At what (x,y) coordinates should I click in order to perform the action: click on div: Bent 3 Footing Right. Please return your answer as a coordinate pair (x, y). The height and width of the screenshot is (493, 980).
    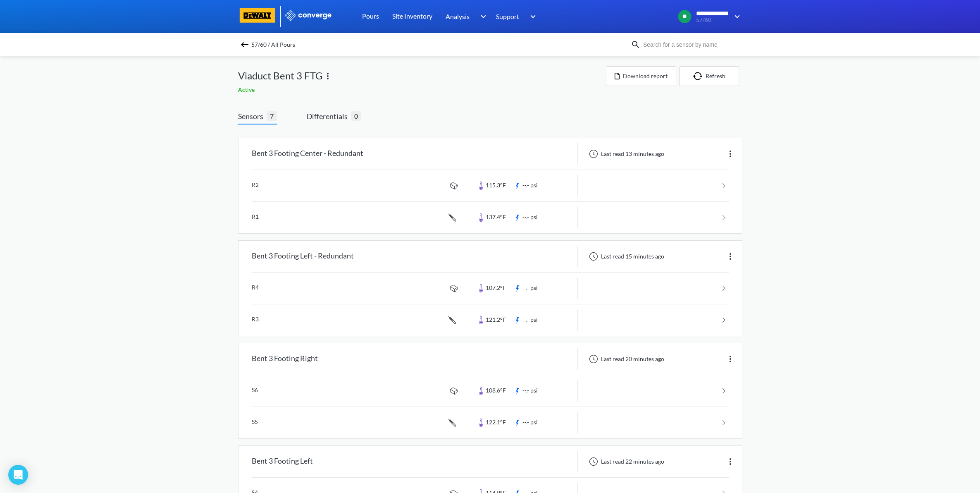
    Looking at the image, I should click on (285, 359).